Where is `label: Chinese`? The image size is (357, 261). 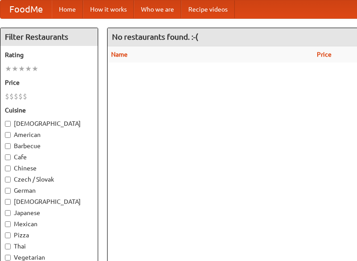 label: Chinese is located at coordinates (49, 168).